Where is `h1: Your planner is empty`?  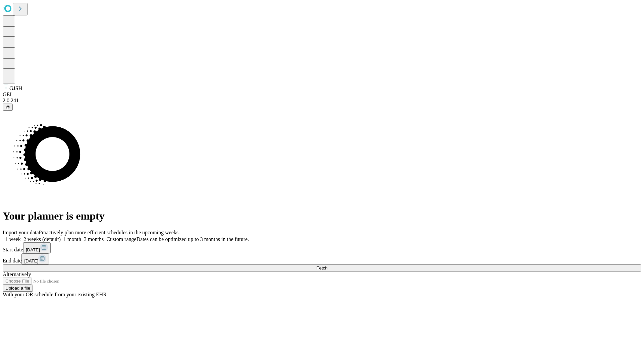 h1: Your planner is empty is located at coordinates (322, 215).